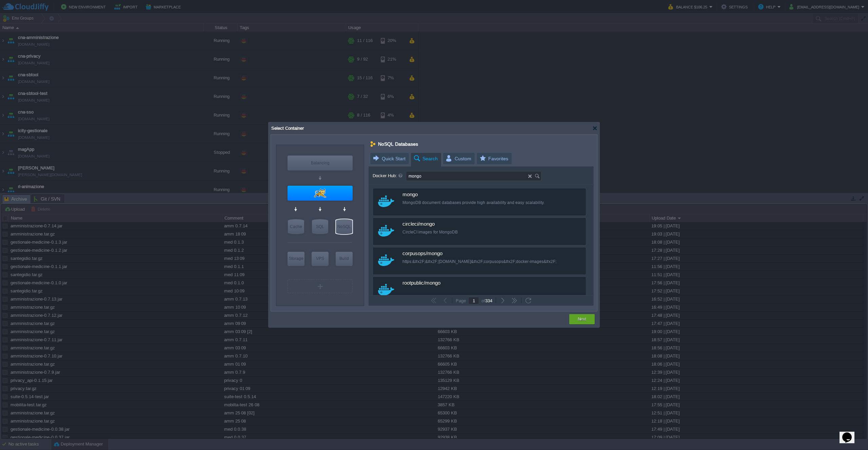 The image size is (868, 450). Describe the element at coordinates (320, 227) in the screenshot. I see `div: SQL` at that location.